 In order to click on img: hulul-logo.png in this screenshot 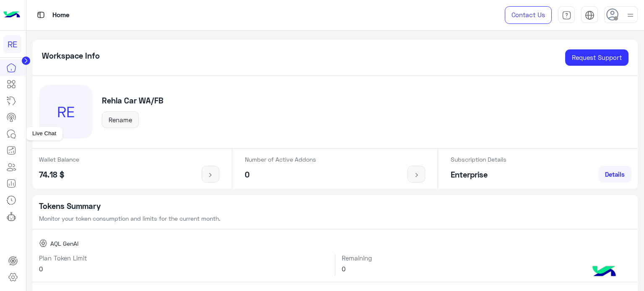, I will do `click(604, 272)`.